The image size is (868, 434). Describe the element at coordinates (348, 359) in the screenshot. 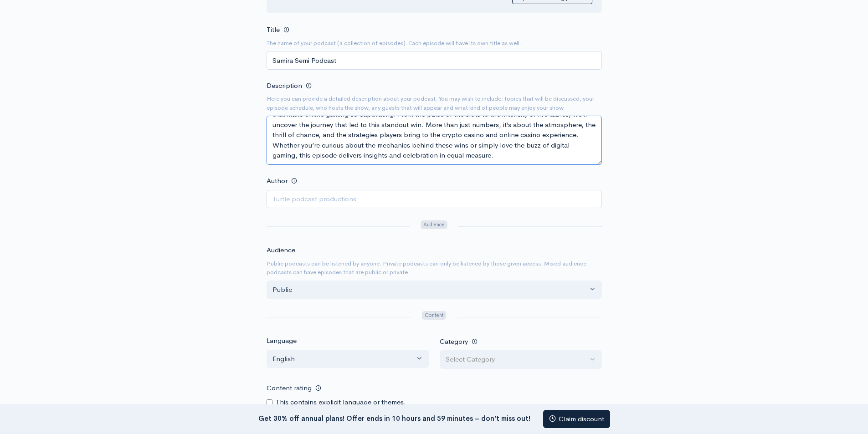

I see `button: English` at that location.